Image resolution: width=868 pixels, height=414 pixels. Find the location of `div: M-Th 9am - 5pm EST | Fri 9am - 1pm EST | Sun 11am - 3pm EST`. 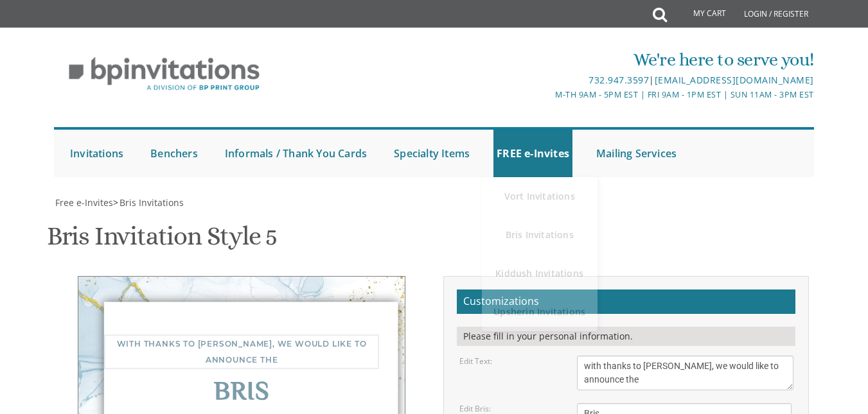

div: M-Th 9am - 5pm EST | Fri 9am - 1pm EST | Sun 11am - 3pm EST is located at coordinates (561, 94).